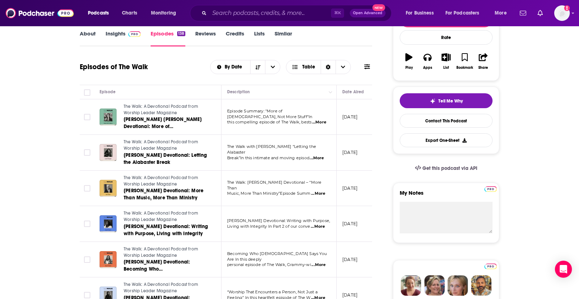 The height and width of the screenshot is (299, 579). Describe the element at coordinates (490, 265) in the screenshot. I see `a: Pro website` at that location.